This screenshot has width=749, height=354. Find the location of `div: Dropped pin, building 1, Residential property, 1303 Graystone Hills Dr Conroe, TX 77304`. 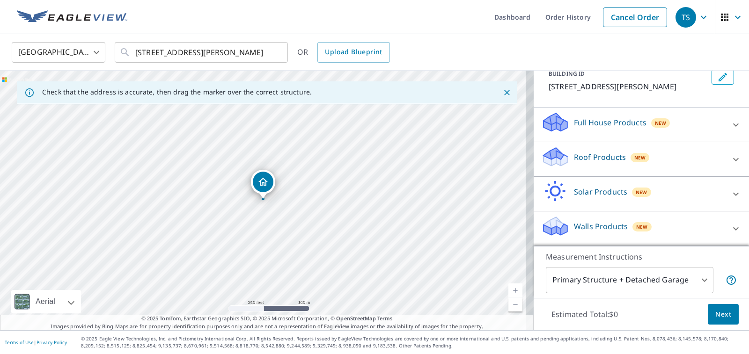

div: Dropped pin, building 1, Residential property, 1303 Graystone Hills Dr Conroe, TX 77304 is located at coordinates (263, 184).